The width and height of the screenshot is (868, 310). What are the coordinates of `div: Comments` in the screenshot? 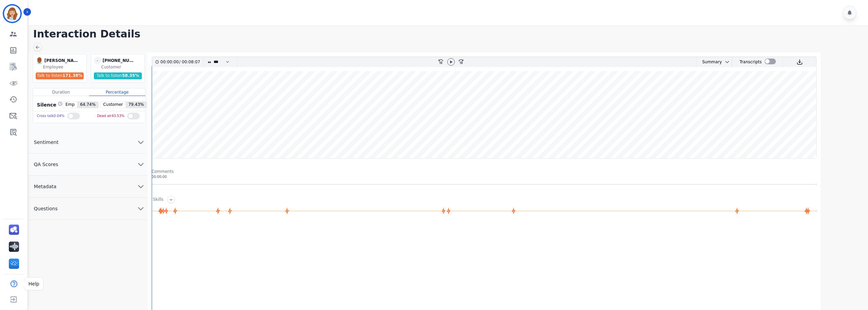 It's located at (484, 171).